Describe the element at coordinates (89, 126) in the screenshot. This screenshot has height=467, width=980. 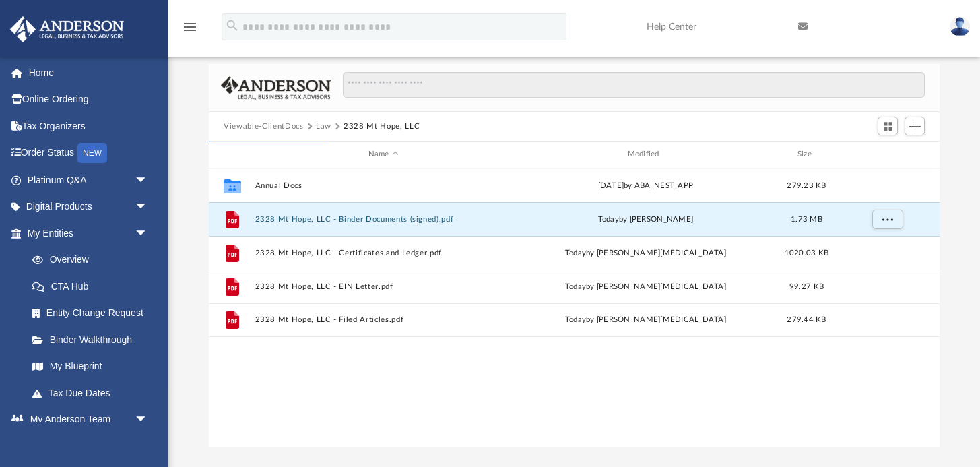
I see `a: Tax Organizers` at that location.